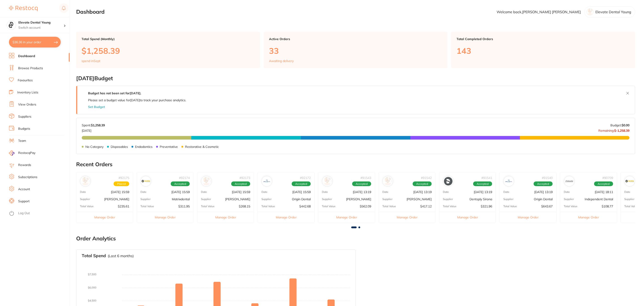 The height and width of the screenshot is (306, 644). Describe the element at coordinates (607, 178) in the screenshot. I see `p: # 90709` at that location.